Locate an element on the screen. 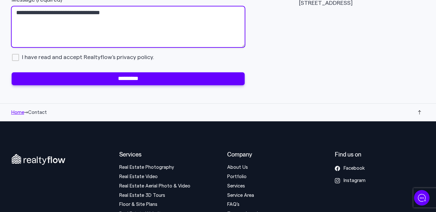 The height and width of the screenshot is (212, 436). span: I have read and accept Realtyflow's privacy policy. is located at coordinates (83, 57).